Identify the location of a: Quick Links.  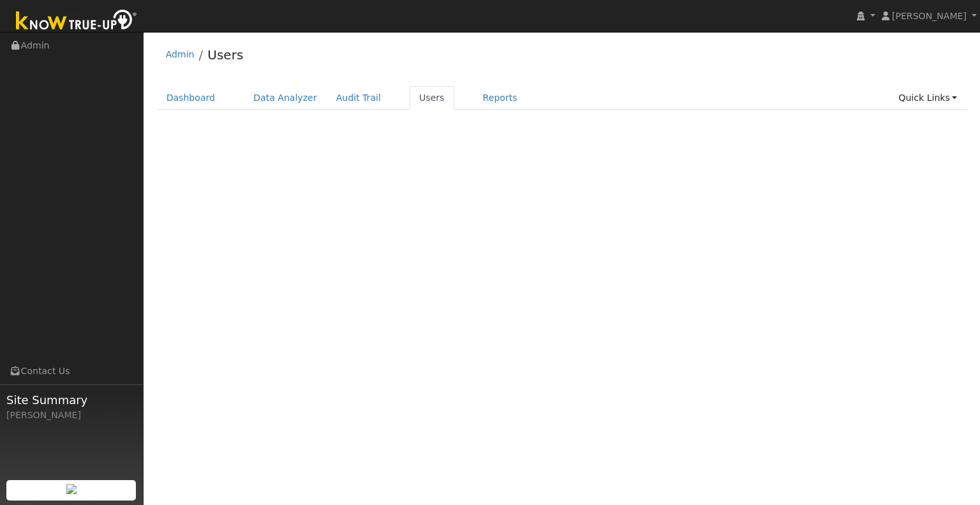
(928, 98).